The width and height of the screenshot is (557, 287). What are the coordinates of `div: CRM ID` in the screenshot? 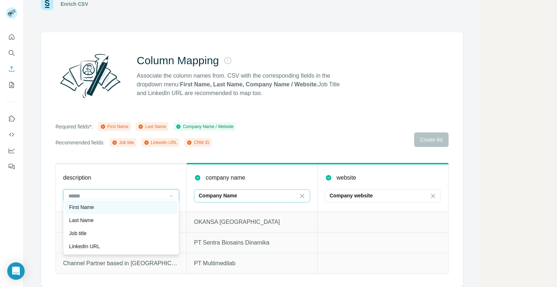 It's located at (198, 143).